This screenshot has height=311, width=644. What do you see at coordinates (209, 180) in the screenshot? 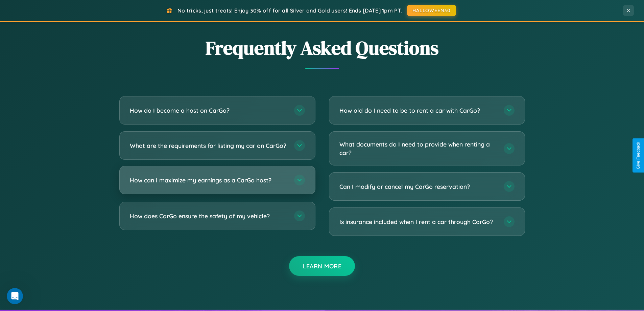
I see `h3: How can I maximize my earnings as a CarGo host?` at bounding box center [209, 180].